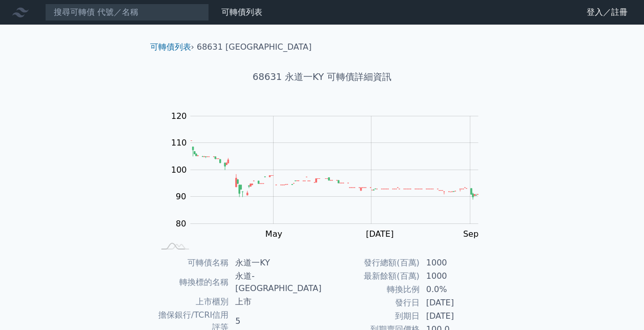 The image size is (644, 330). Describe the element at coordinates (371, 316) in the screenshot. I see `td: 到期日` at that location.